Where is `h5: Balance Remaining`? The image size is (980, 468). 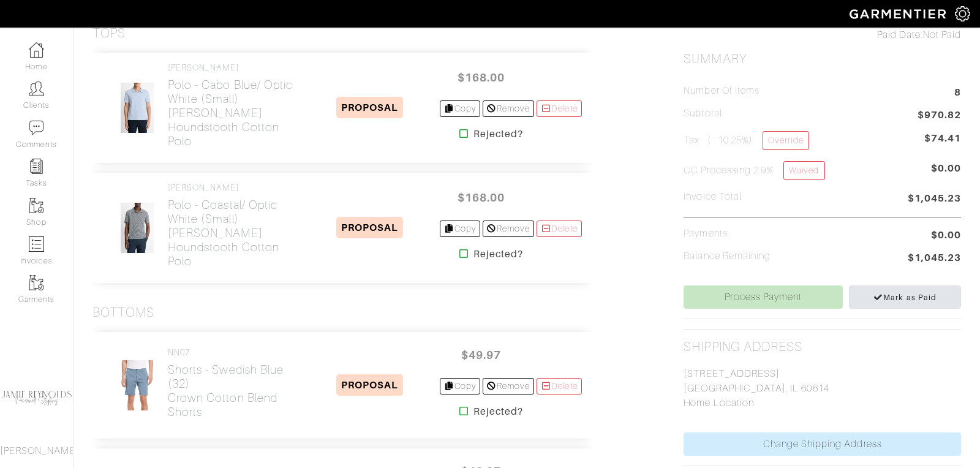 h5: Balance Remaining is located at coordinates (727, 256).